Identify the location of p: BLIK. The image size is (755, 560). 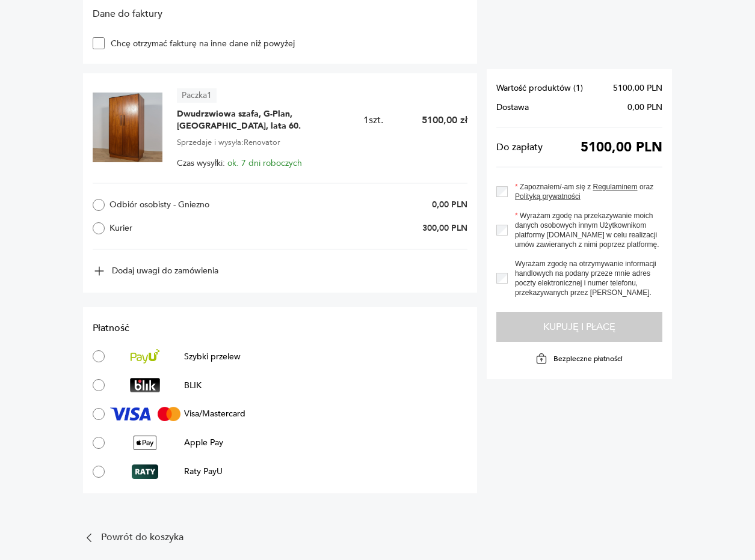
(193, 385).